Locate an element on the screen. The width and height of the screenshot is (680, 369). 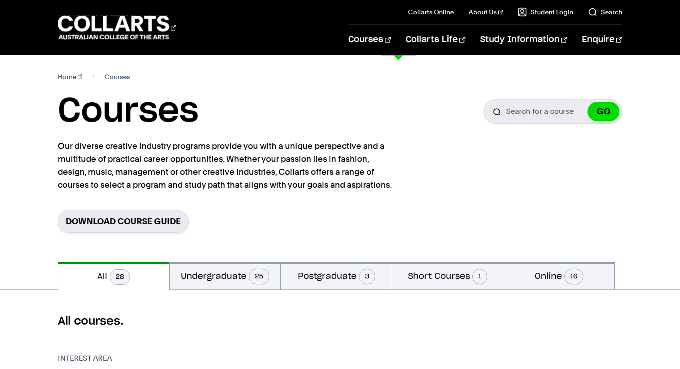
h3: Interest Area is located at coordinates (113, 358).